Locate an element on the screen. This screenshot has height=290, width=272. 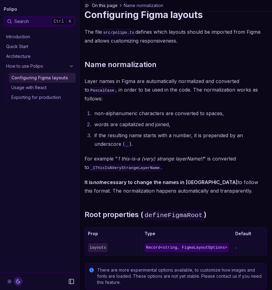
p: to follow this format. The normalization happens automatically and transparently. is located at coordinates (176, 187).